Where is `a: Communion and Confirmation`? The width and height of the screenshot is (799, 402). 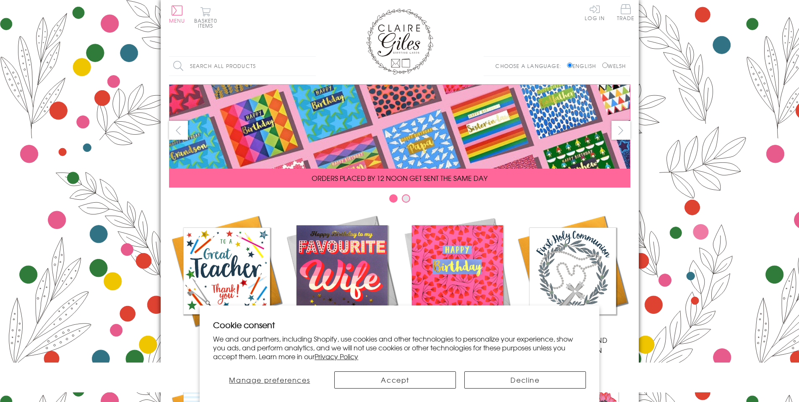
a: Communion and Confirmation is located at coordinates (573, 284).